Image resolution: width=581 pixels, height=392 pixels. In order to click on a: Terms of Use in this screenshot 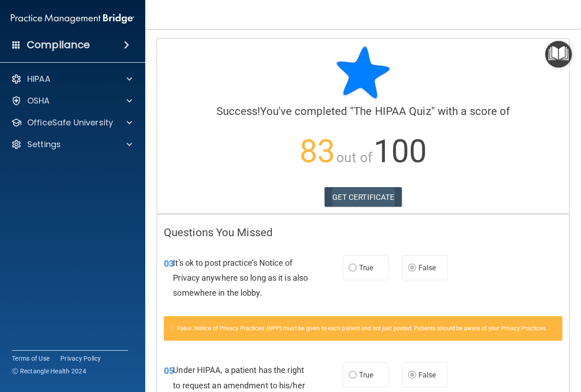, I will do `click(30, 358)`.